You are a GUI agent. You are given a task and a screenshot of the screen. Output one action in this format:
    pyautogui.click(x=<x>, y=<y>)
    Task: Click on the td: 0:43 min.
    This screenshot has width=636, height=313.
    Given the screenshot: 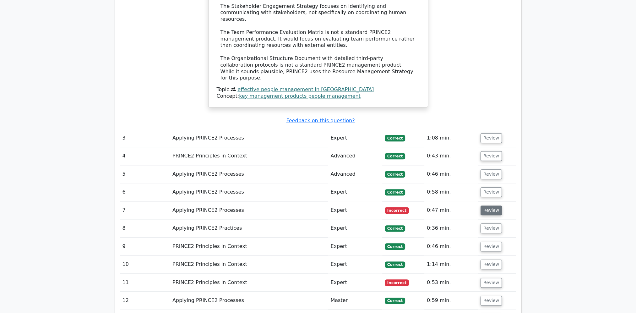 What is the action you would take?
    pyautogui.click(x=451, y=156)
    